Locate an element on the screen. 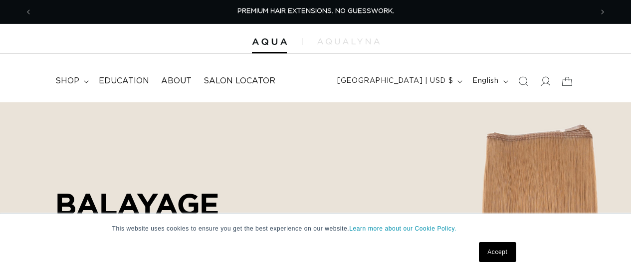 This screenshot has width=631, height=275. span: Education is located at coordinates (124, 81).